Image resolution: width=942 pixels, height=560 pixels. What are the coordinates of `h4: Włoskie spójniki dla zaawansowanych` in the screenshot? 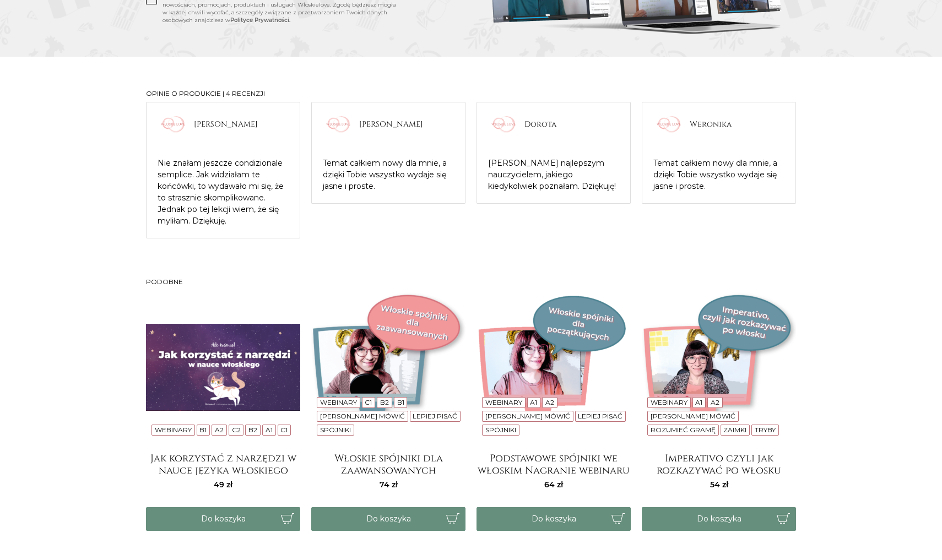 It's located at (388, 463).